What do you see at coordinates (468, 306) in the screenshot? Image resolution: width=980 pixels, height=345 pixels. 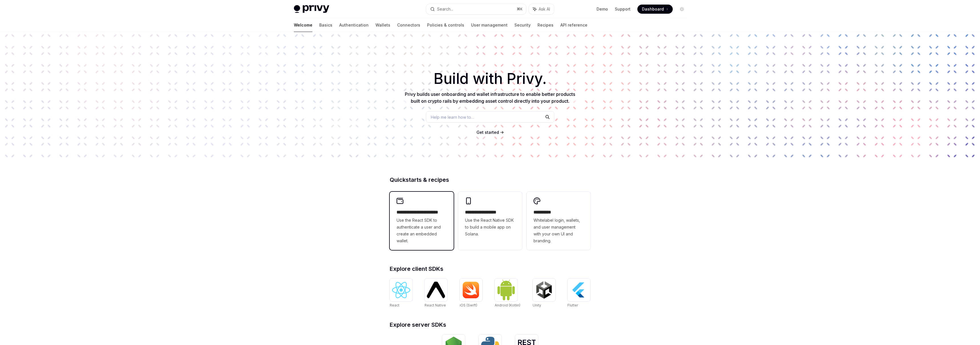 I see `span: iOS (Swift)` at bounding box center [468, 306].